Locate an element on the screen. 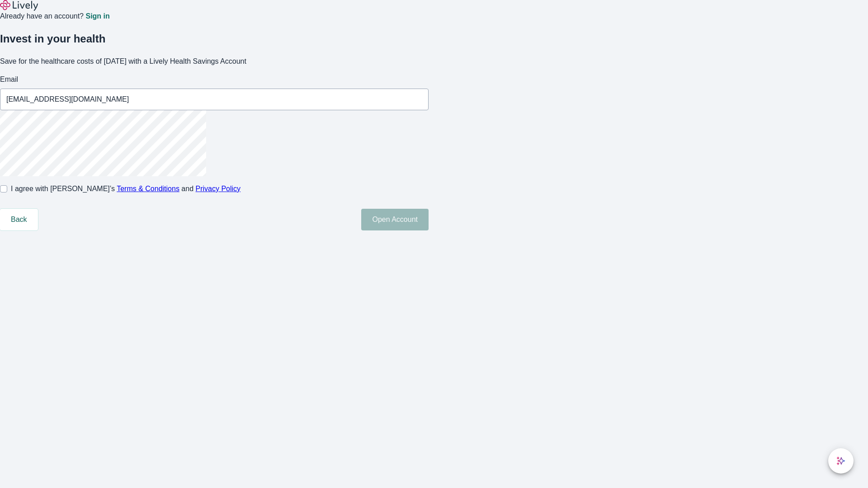 Image resolution: width=868 pixels, height=488 pixels. a: Privacy Policy is located at coordinates (218, 189).